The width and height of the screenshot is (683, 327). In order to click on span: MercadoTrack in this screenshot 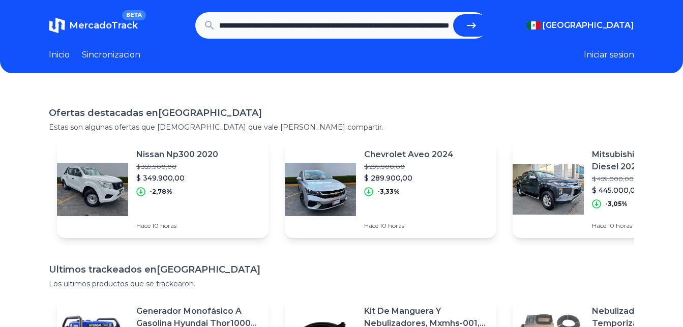, I will do `click(103, 25)`.